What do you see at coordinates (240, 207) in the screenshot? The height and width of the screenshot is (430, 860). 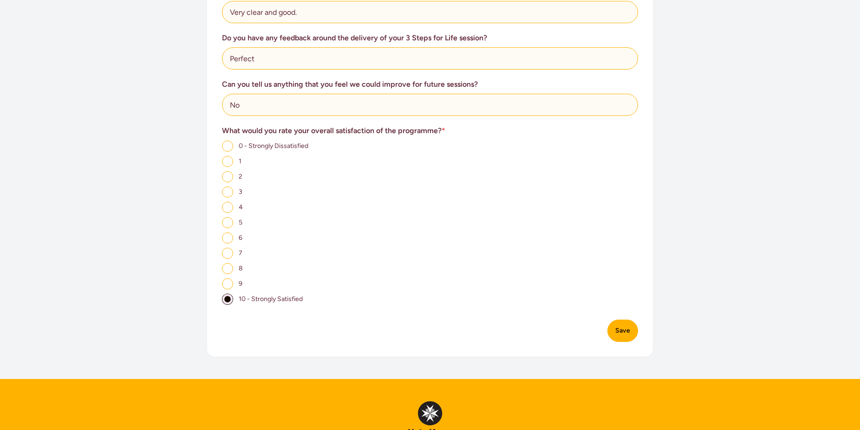 I see `span: 4` at bounding box center [240, 207].